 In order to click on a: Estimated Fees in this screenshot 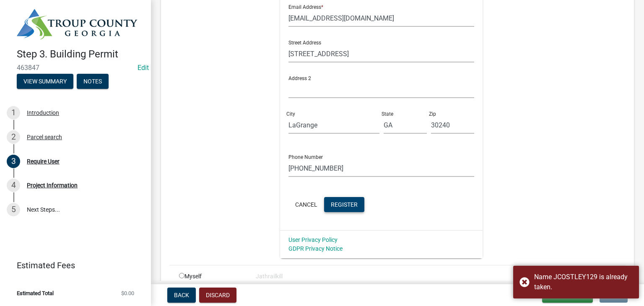, I will do `click(72, 265)`.